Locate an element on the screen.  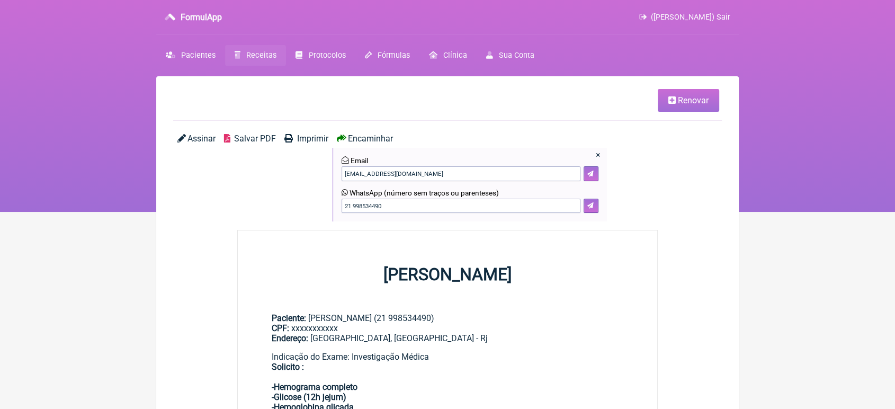
span: CPF: is located at coordinates (280, 328).